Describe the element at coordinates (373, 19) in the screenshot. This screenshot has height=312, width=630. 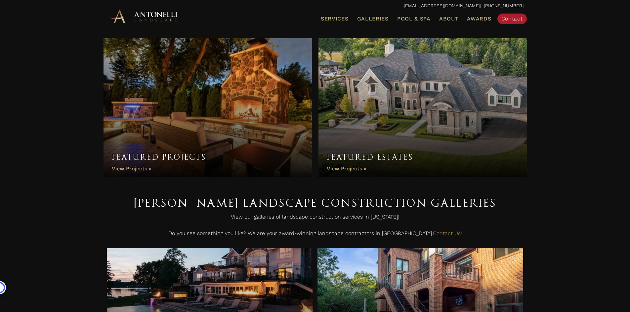
I see `a: Galleries` at that location.